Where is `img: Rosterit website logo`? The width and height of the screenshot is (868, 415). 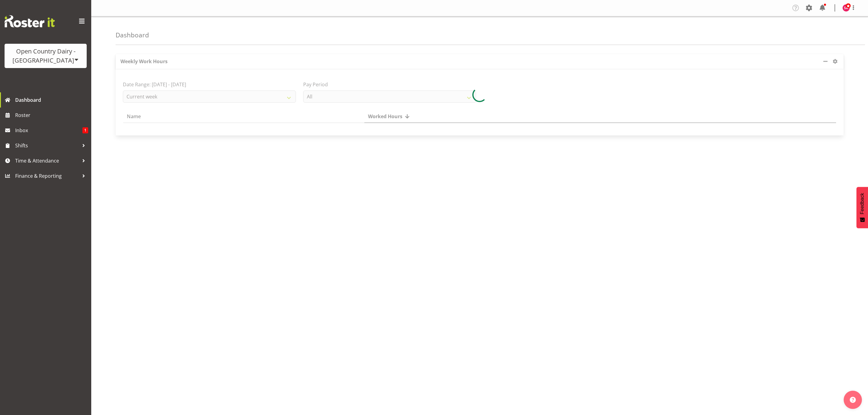
img: Rosterit website logo is located at coordinates (30, 21).